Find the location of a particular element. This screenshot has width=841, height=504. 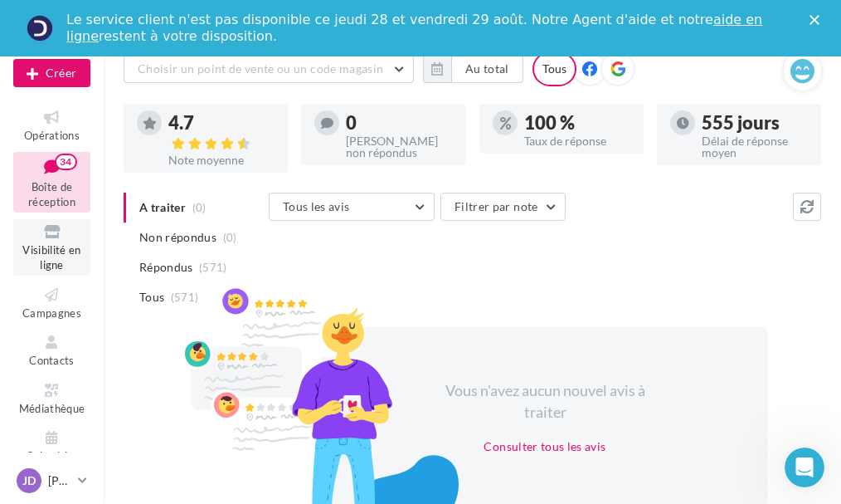

div: Tous is located at coordinates (554, 69).